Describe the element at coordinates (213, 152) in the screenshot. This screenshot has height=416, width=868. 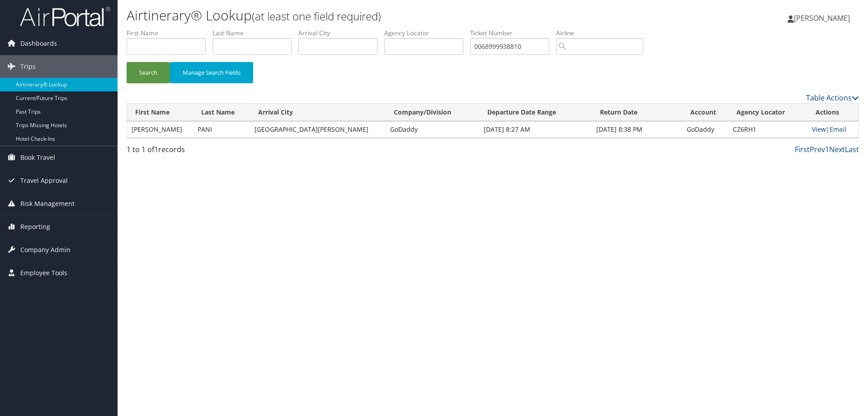
I see `div: 1 to 1 of records` at that location.